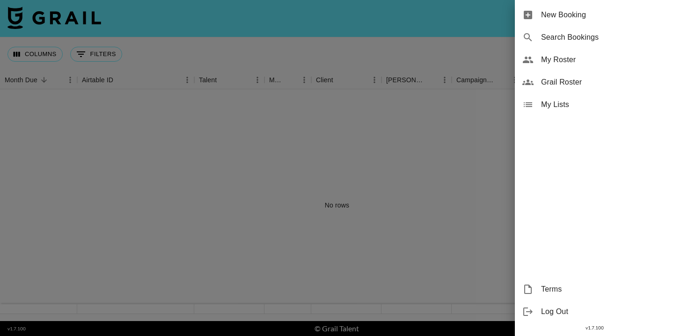 The width and height of the screenshot is (674, 336). Describe the element at coordinates (594, 105) in the screenshot. I see `div: My Lists` at that location.